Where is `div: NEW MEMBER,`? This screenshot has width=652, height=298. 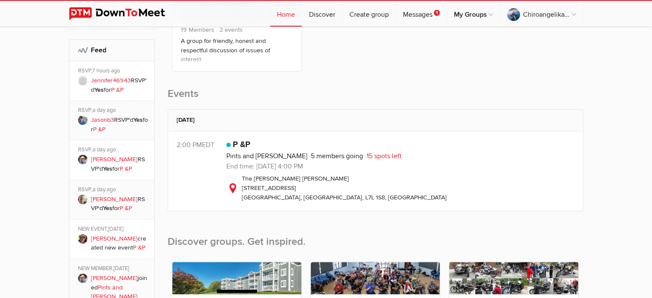
div: NEW MEMBER, is located at coordinates (113, 269).